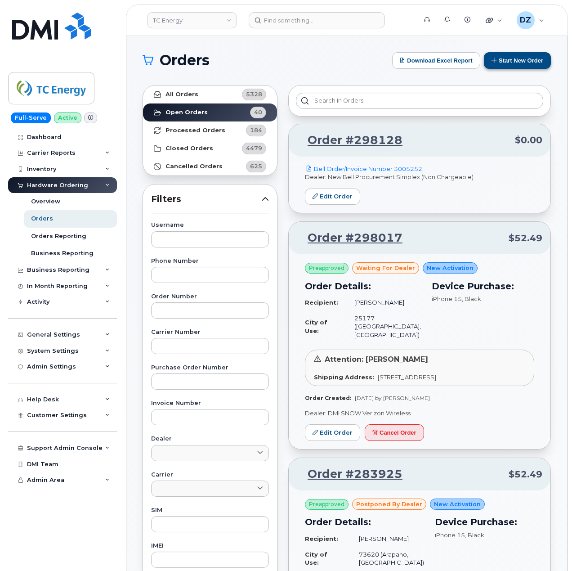  What do you see at coordinates (389, 504) in the screenshot?
I see `span: postponed by Dealer` at bounding box center [389, 504].